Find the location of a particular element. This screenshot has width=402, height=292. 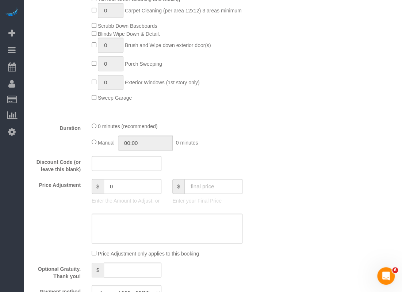

span: Exterior Windows (1st story only) is located at coordinates (162, 82).